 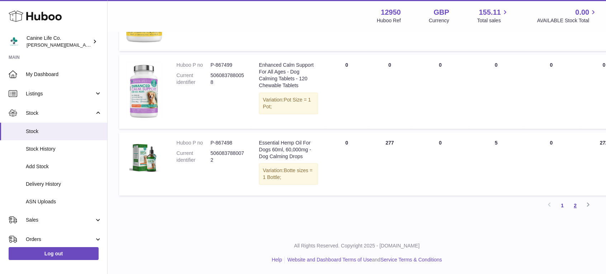 What do you see at coordinates (363, 260) in the screenshot?
I see `li: and` at bounding box center [363, 260].